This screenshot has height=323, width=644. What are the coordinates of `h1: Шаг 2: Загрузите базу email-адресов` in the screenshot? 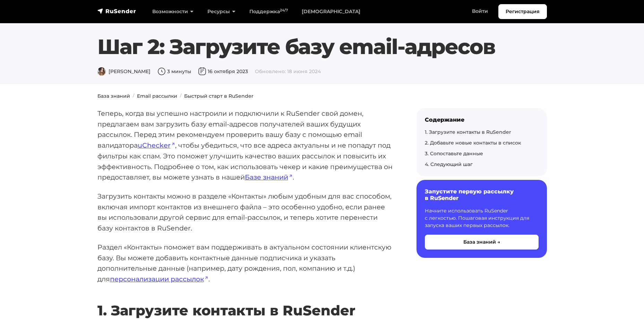 It's located at (322, 47).